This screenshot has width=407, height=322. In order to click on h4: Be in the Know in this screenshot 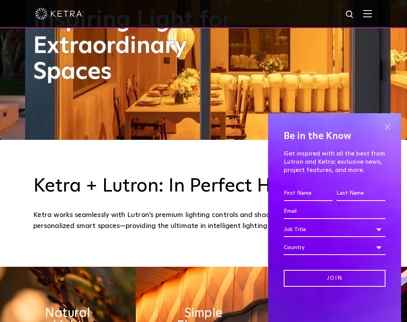, I will do `click(335, 136)`.